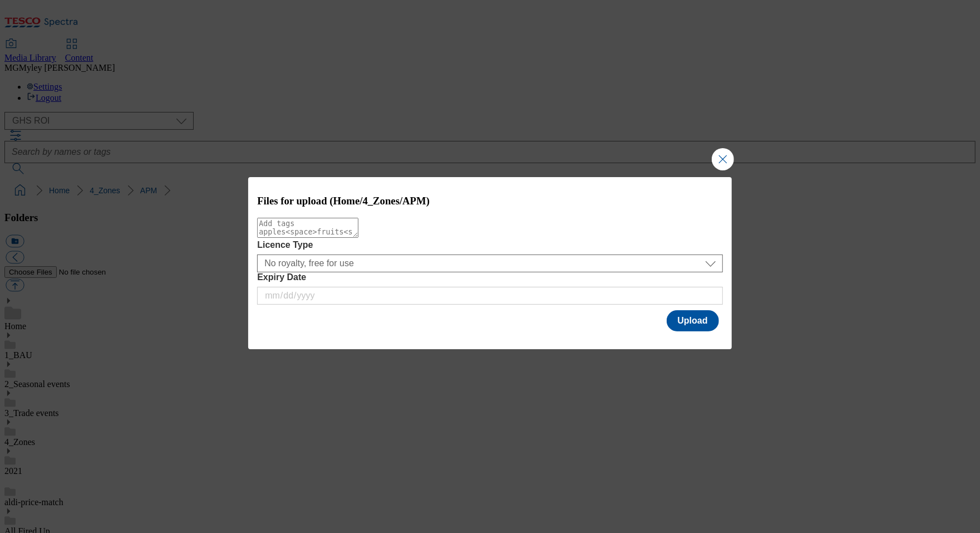 This screenshot has height=533, width=980. I want to click on label: Licence Type, so click(490, 245).